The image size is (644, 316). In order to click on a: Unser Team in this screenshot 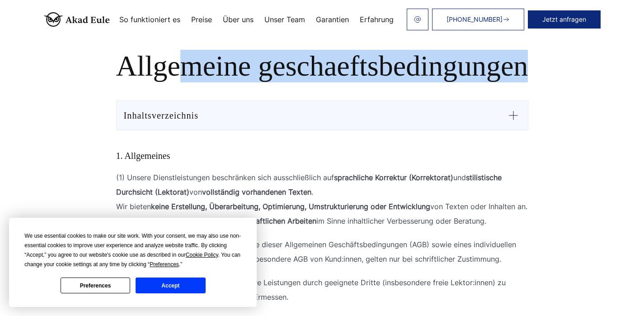, I will do `click(285, 19)`.